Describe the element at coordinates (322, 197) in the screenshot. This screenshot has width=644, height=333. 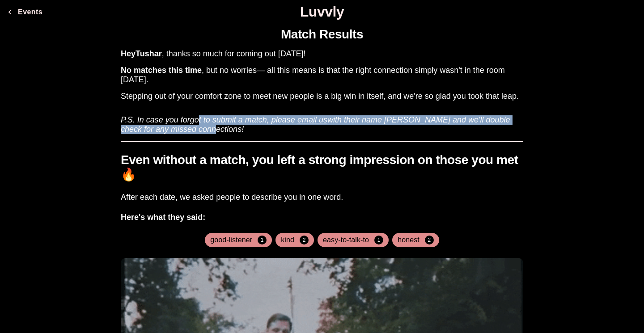
I see `h3: After each date, we asked people to describe you in one word.` at that location.